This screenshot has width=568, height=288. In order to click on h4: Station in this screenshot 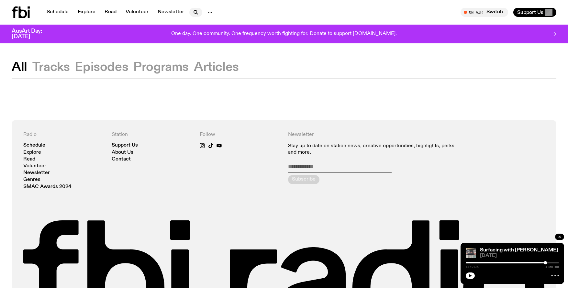, I will do `click(152, 135)`.